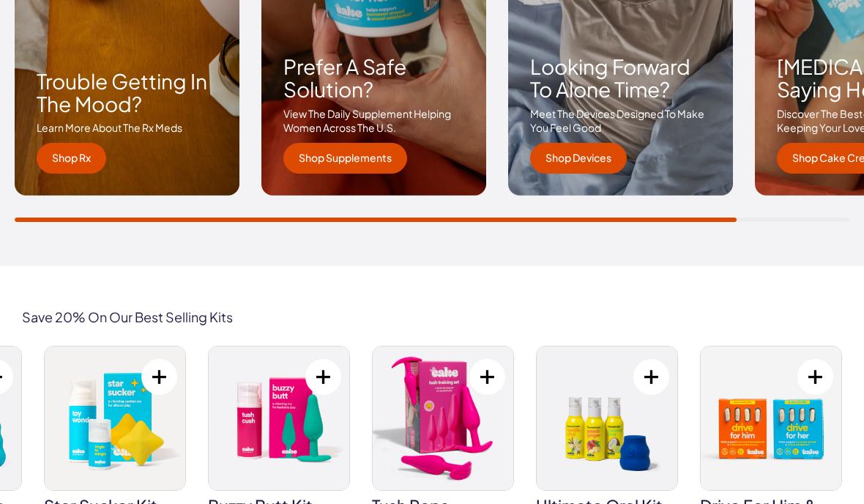 Image resolution: width=864 pixels, height=504 pixels. What do you see at coordinates (126, 93) in the screenshot?
I see `h3: Trouble getting in the mood?` at bounding box center [126, 93].